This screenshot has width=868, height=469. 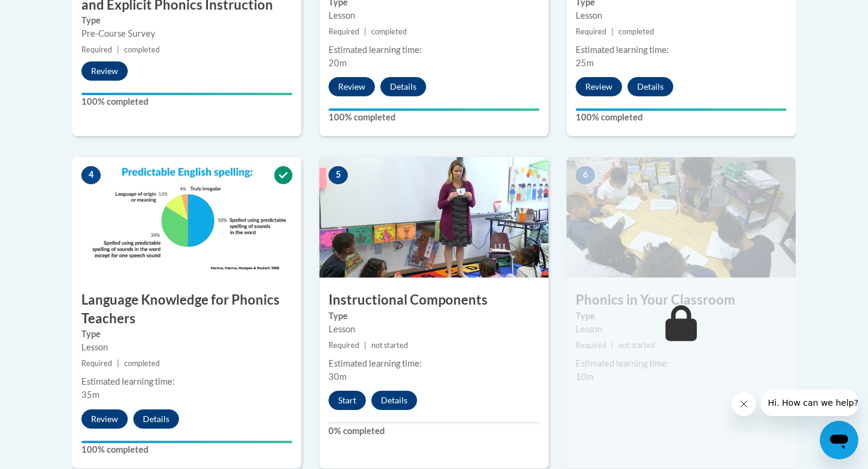 I want to click on span: Hi. How can we help?, so click(x=52, y=13).